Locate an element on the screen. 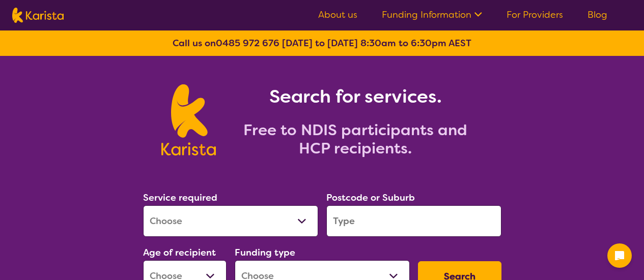  a: About us is located at coordinates (338, 15).